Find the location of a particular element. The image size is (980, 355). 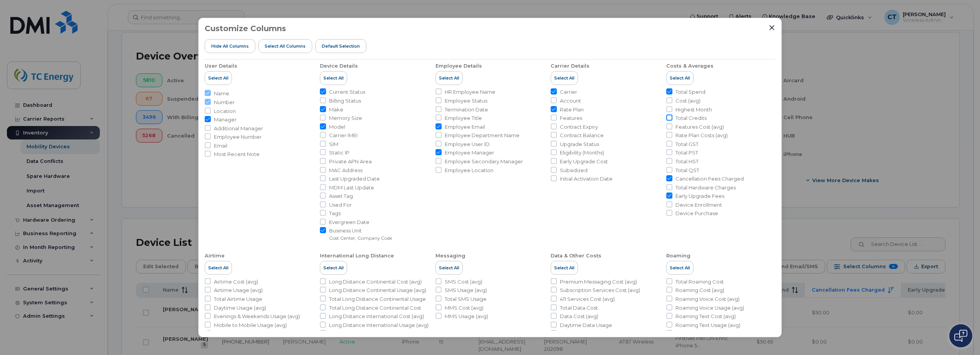

button: Default Selection is located at coordinates (341, 46).